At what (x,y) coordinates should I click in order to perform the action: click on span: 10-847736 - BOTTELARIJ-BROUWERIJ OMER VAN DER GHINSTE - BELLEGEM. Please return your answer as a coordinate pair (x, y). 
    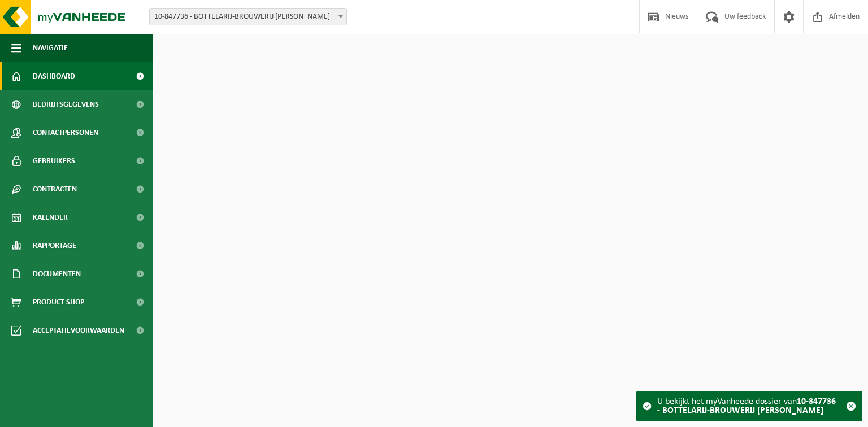
    Looking at the image, I should click on (248, 17).